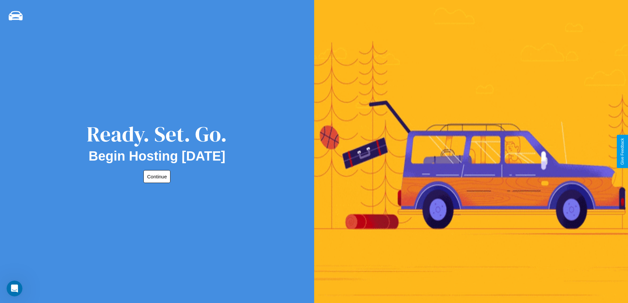 The image size is (628, 303). What do you see at coordinates (622, 151) in the screenshot?
I see `div: Give Feedback` at bounding box center [622, 151].